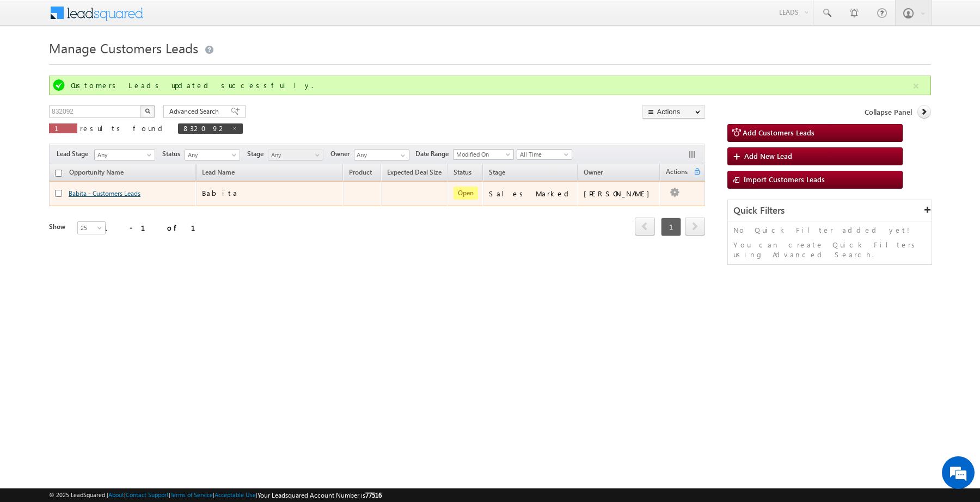 This screenshot has width=980, height=502. What do you see at coordinates (779, 132) in the screenshot?
I see `span: Add Customers Leads` at bounding box center [779, 132].